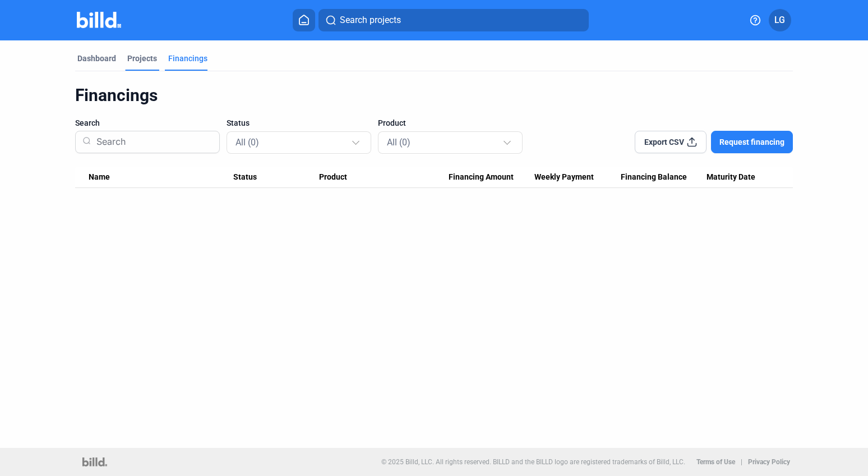 The width and height of the screenshot is (868, 476). I want to click on div: Product, so click(383, 177).